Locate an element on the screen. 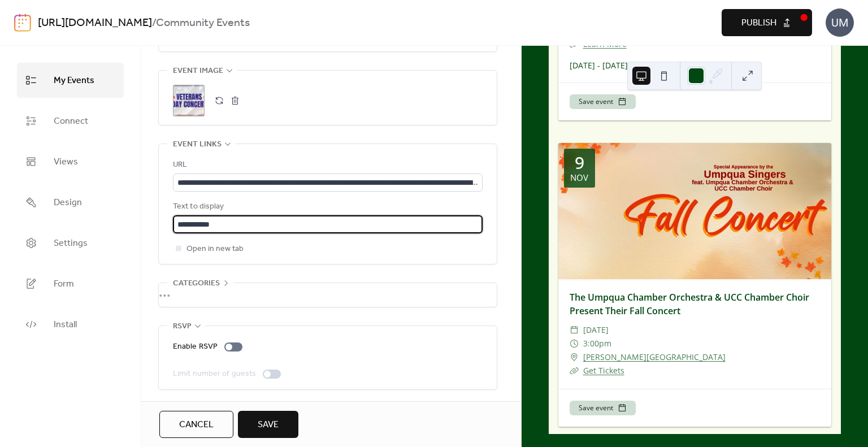 This screenshot has height=447, width=868. div: Nov is located at coordinates (579, 177).